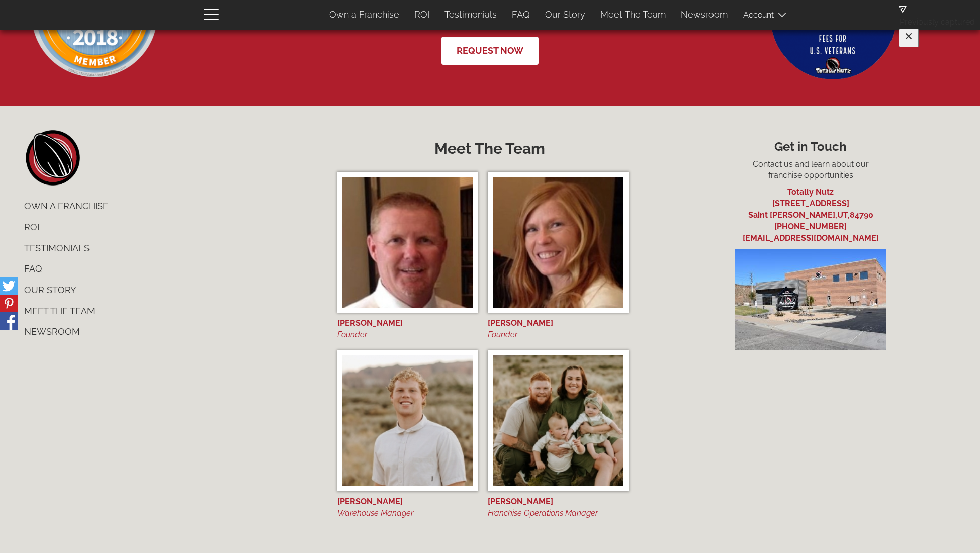 This screenshot has width=980, height=554. What do you see at coordinates (558, 513) in the screenshot?
I see `div: Franchise Operations Manager` at bounding box center [558, 513].